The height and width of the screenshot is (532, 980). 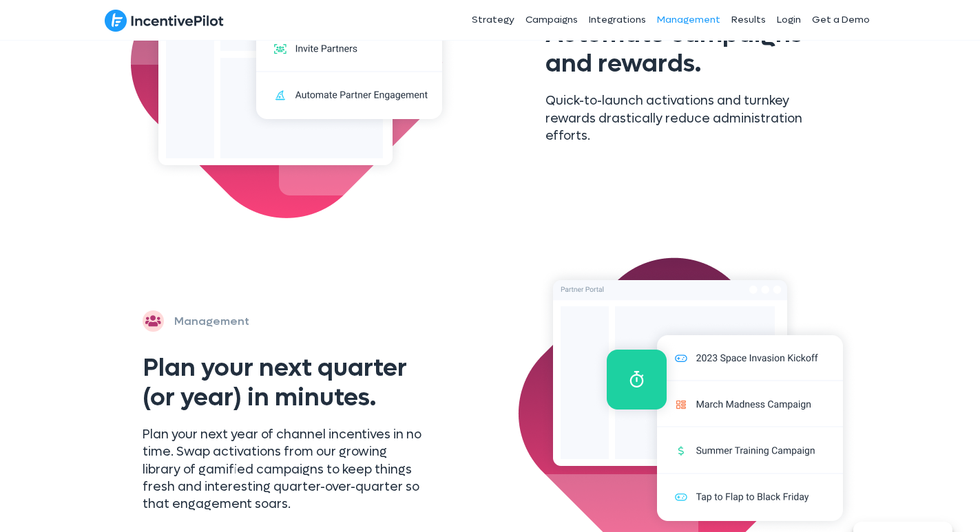 What do you see at coordinates (552, 20) in the screenshot?
I see `a: Campaigns` at bounding box center [552, 20].